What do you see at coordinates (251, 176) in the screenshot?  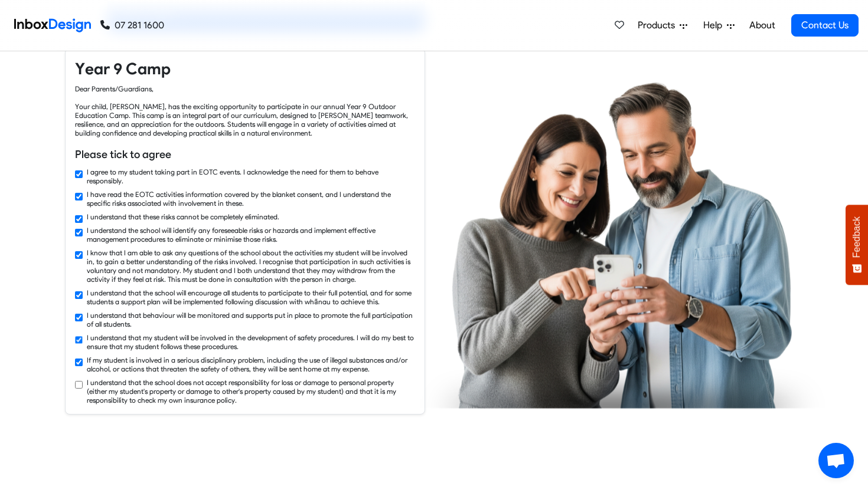 I see `label: I agree to my student taking part in EOTC events. I acknowledge the need for them to behave respo...` at bounding box center [251, 176].